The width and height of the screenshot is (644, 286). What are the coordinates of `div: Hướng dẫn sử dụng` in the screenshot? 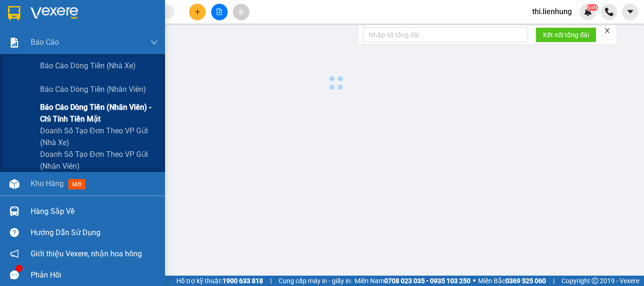 It's located at (94, 233).